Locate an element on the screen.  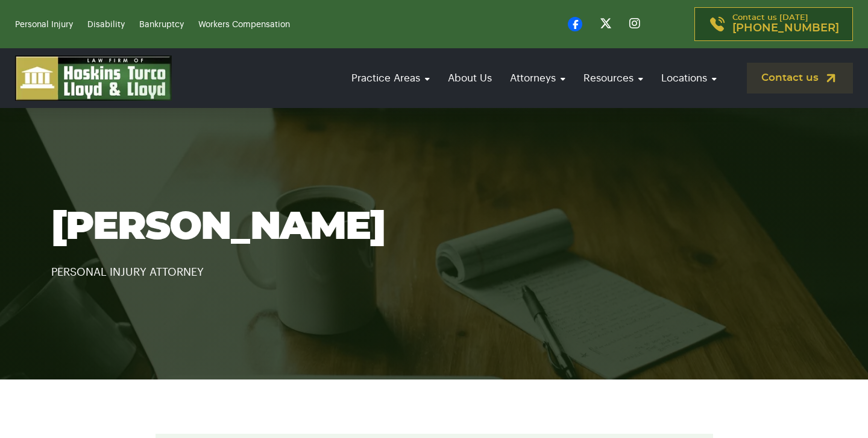
a: Personal Injury is located at coordinates (44, 25).